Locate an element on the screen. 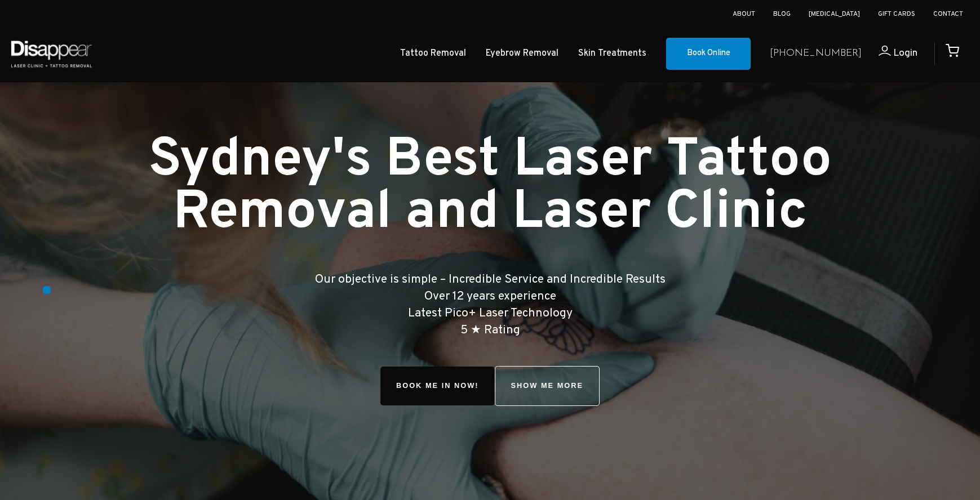 This screenshot has width=980, height=500. h1: Sydney's Best Laser Tattoo Removal and Laser Clinic is located at coordinates (490, 188).